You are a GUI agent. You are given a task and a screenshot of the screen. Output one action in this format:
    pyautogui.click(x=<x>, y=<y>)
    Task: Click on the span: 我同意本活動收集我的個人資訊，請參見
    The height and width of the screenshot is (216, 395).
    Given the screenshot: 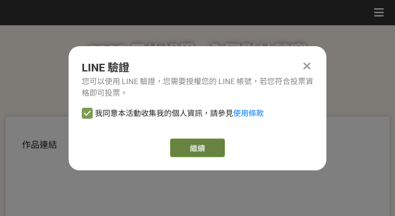 What is the action you would take?
    pyautogui.click(x=179, y=113)
    